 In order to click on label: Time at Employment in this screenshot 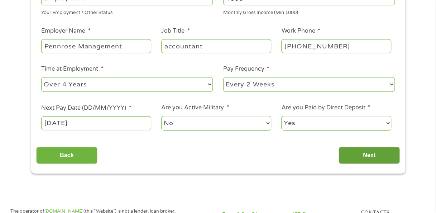, I will do `click(72, 69)`.